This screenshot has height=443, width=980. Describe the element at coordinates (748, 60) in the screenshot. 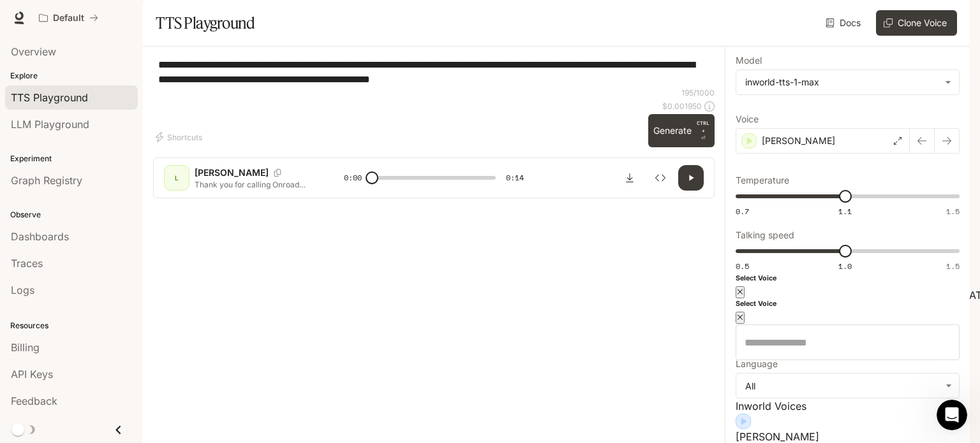

I see `p: Model` at that location.